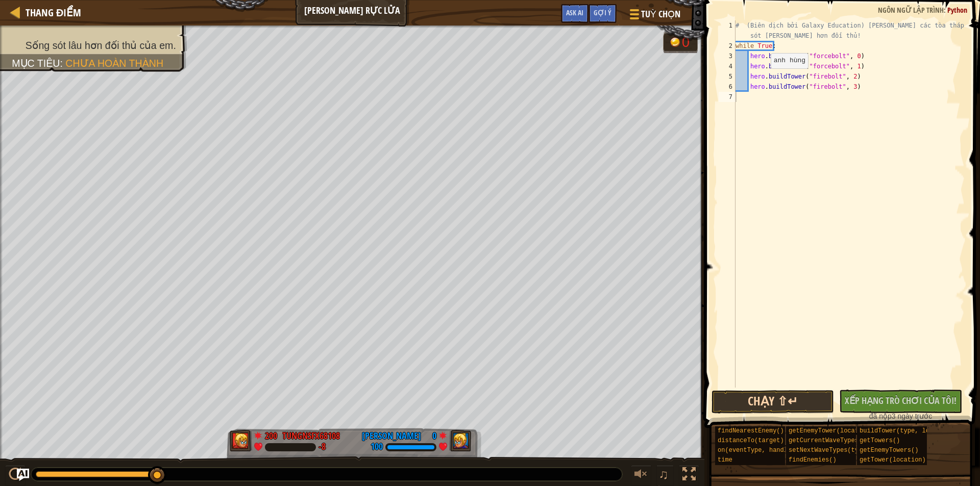 The image size is (980, 486). I want to click on span: Thang điểm, so click(53, 12).